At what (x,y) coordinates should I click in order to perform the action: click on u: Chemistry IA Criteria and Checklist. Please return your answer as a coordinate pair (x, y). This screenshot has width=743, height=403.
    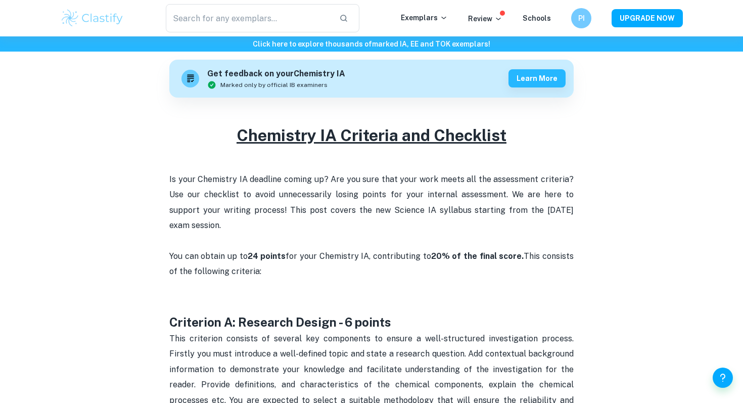
    Looking at the image, I should click on (372, 135).